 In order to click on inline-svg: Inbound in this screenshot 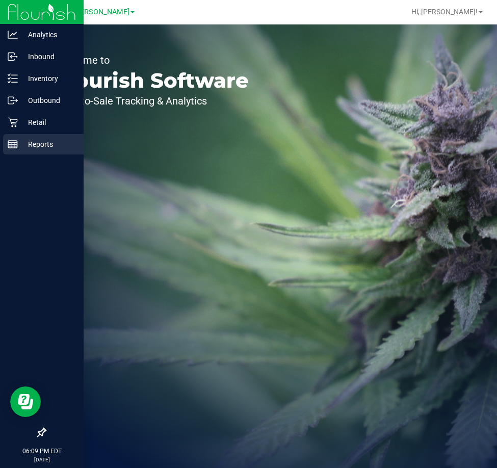, I will do `click(13, 57)`.